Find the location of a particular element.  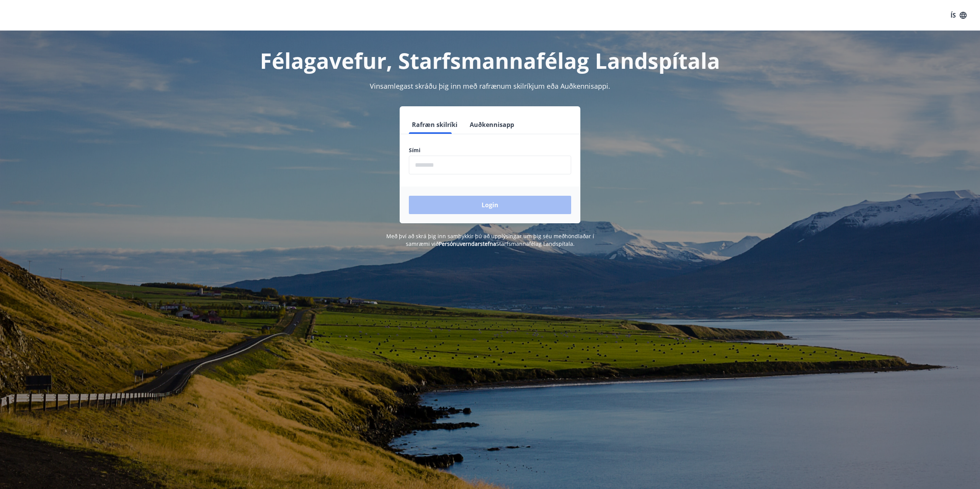

h1: Félagavefur, Starfsmannafélag Landspítala is located at coordinates (490, 60).